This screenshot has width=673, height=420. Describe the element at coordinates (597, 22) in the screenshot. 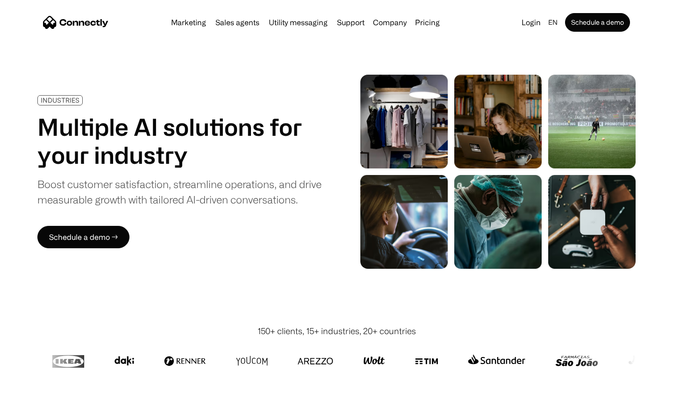

I see `a: Schedule a demo` at that location.